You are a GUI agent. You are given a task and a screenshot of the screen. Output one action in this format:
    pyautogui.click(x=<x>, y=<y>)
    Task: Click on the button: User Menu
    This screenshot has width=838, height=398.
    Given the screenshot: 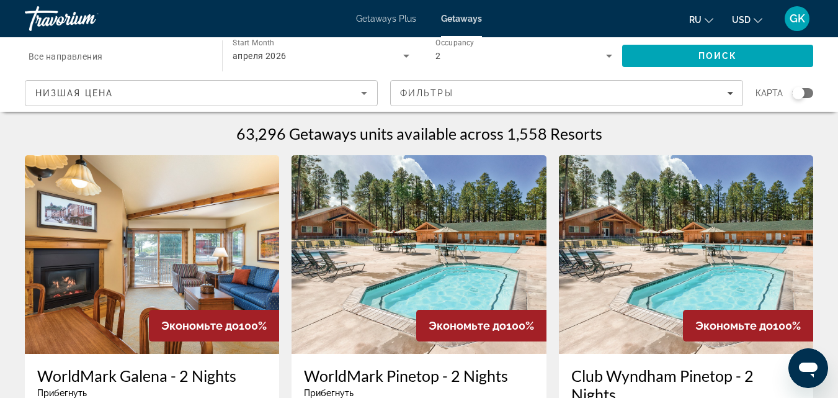 What is the action you would take?
    pyautogui.click(x=797, y=19)
    